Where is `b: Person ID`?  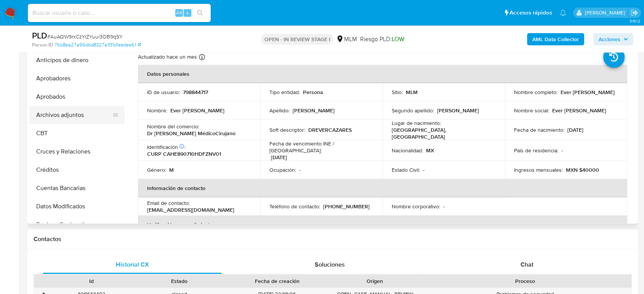
b: Person ID is located at coordinates (42, 45).